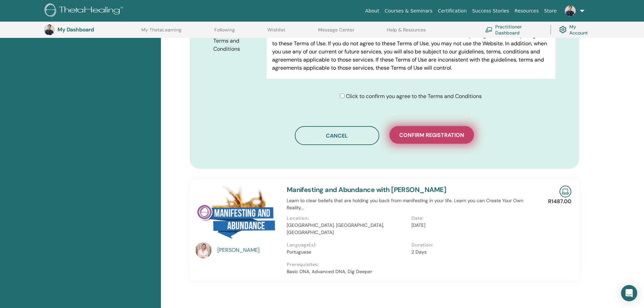 This screenshot has height=308, width=644. What do you see at coordinates (347, 252) in the screenshot?
I see `p: Portuguese` at bounding box center [347, 252].